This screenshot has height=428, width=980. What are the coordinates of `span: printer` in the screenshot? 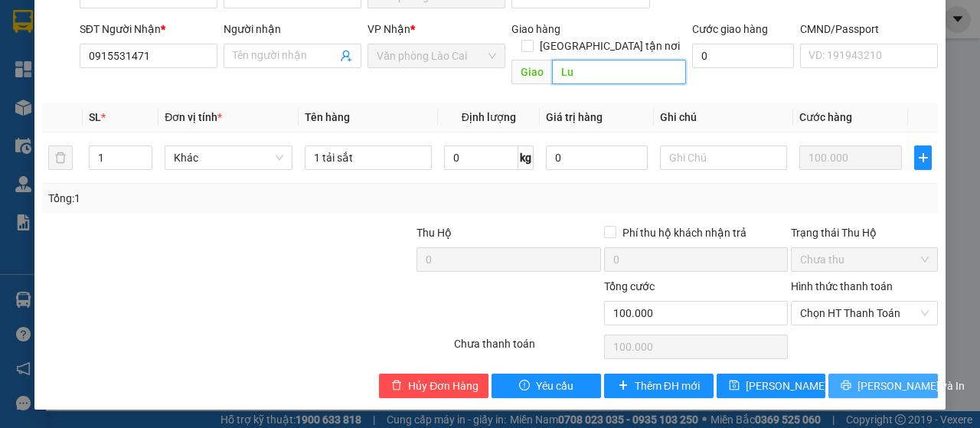 It's located at (846, 386).